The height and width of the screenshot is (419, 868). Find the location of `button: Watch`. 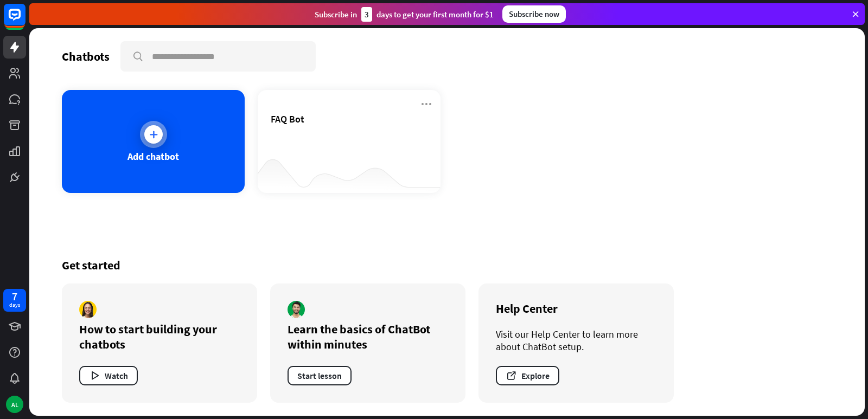

button: Watch is located at coordinates (108, 376).